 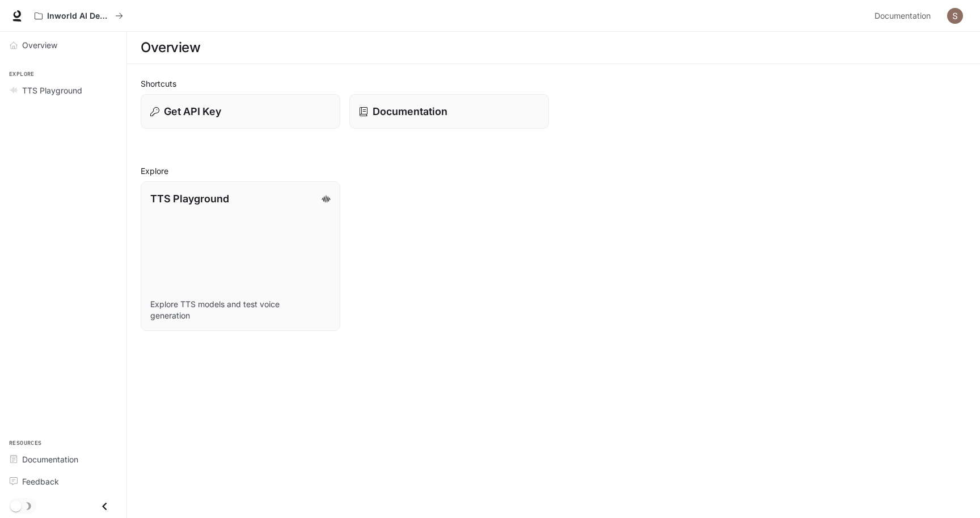 I want to click on span: TTS Playground, so click(x=52, y=90).